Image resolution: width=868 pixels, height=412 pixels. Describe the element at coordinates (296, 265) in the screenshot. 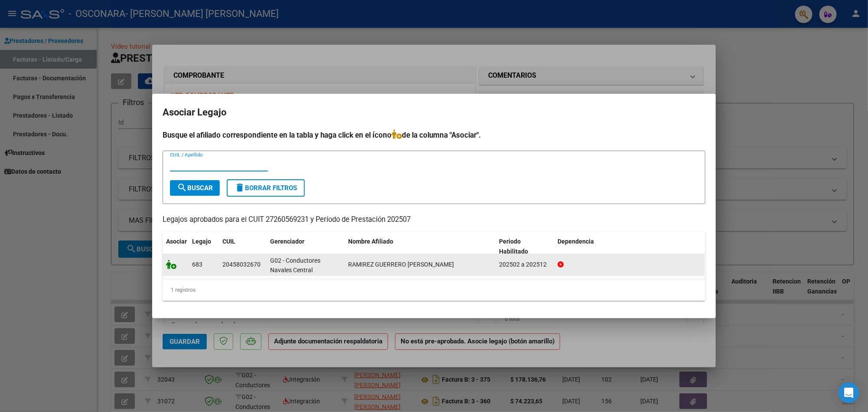

I see `span: G02 - Conductores Navales Central` at that location.